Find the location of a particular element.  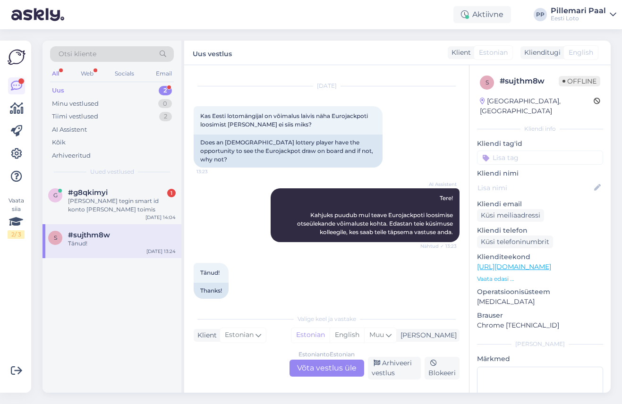

div: English is located at coordinates (347, 335).